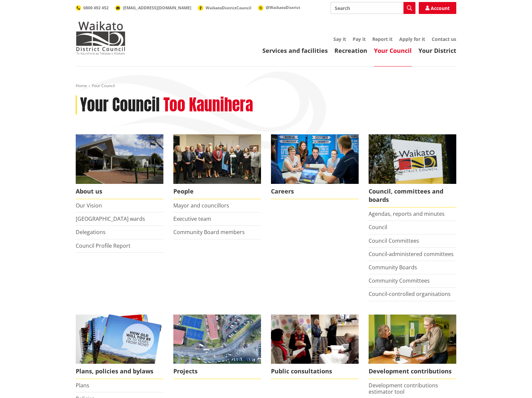 The width and height of the screenshot is (532, 398). What do you see at coordinates (315, 166) in the screenshot?
I see `a: Careers` at bounding box center [315, 166].